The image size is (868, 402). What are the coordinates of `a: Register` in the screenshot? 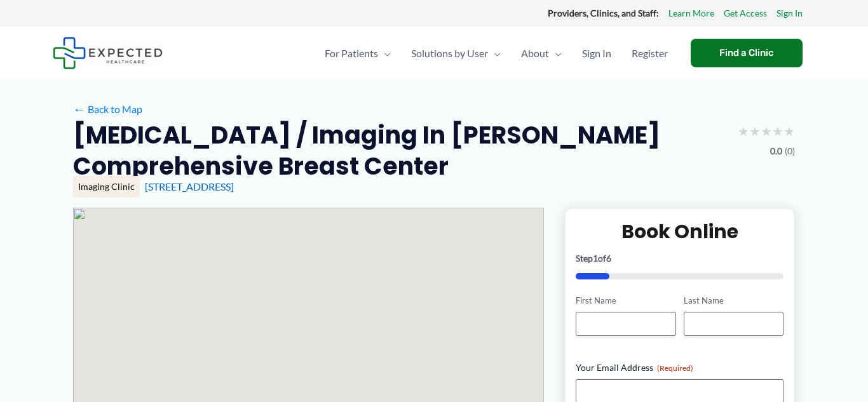 It's located at (649, 53).